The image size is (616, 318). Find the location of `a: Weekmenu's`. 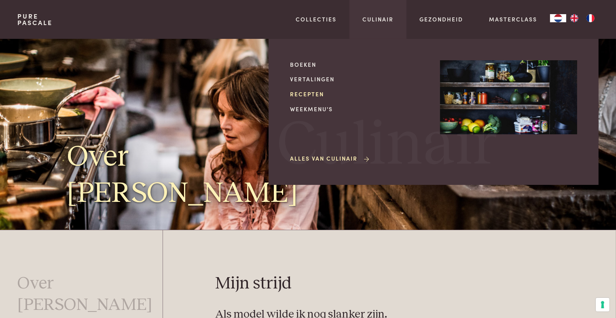

a: Weekmenu's is located at coordinates (358, 109).